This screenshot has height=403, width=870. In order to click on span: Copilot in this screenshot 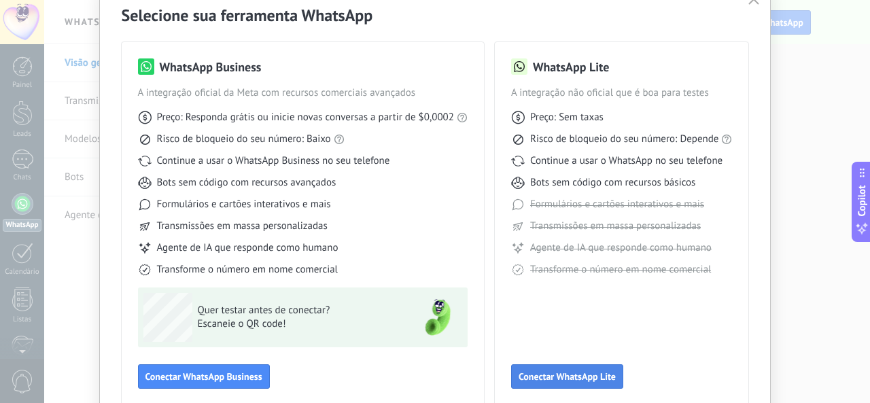, I will do `click(862, 201)`.